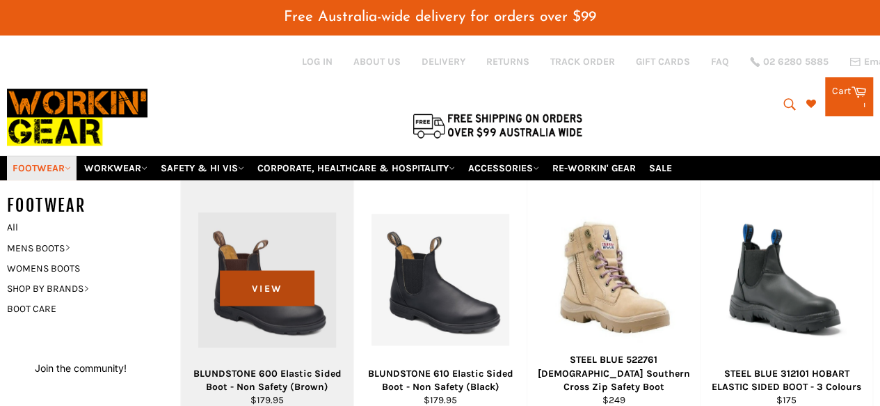  What do you see at coordinates (77, 117) in the screenshot?
I see `img: Workin Gear leaders in Workwear, Safety Boots, PPE, Uniforms. Australia's No.1 in Workwear` at bounding box center [77, 117].